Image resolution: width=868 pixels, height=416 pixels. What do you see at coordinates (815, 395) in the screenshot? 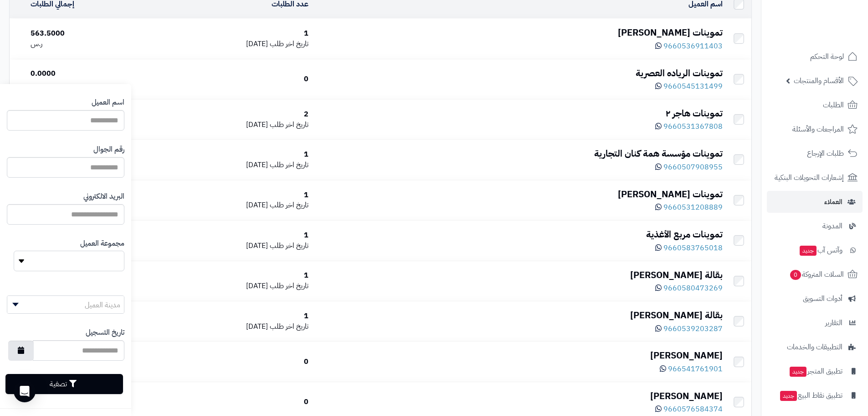
I see `a: تطبيق نقاط البيعجديد` at bounding box center [815, 395].